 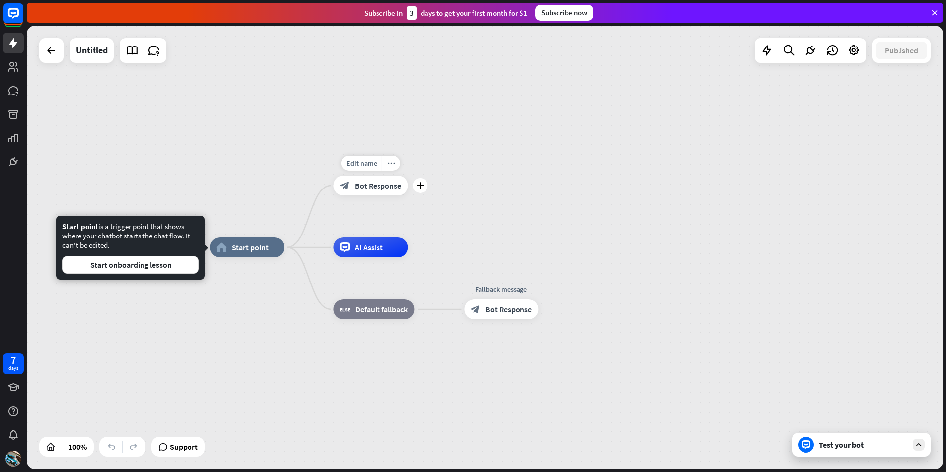 I want to click on div: 7, so click(x=13, y=360).